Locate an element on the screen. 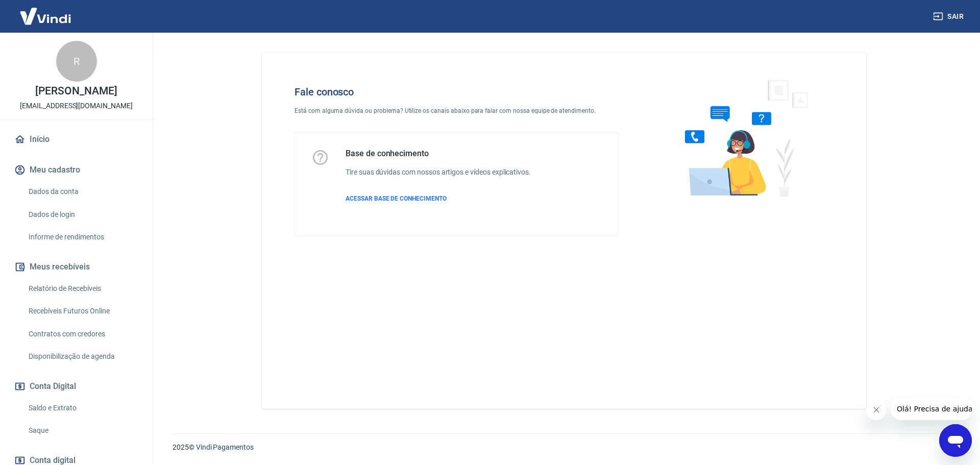 This screenshot has width=980, height=465. a: Dados de login is located at coordinates (82, 215).